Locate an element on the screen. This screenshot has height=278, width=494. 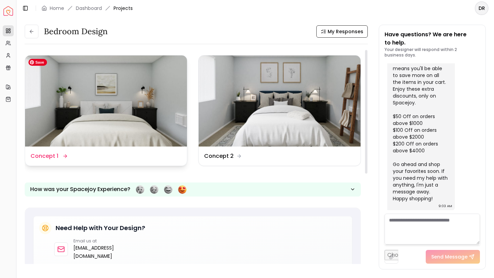
p: Have questions? We are here to help. is located at coordinates (432, 39).